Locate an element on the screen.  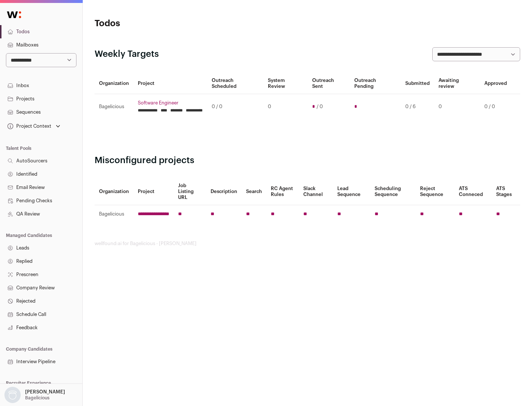
th: ATS Stages is located at coordinates (506, 191).